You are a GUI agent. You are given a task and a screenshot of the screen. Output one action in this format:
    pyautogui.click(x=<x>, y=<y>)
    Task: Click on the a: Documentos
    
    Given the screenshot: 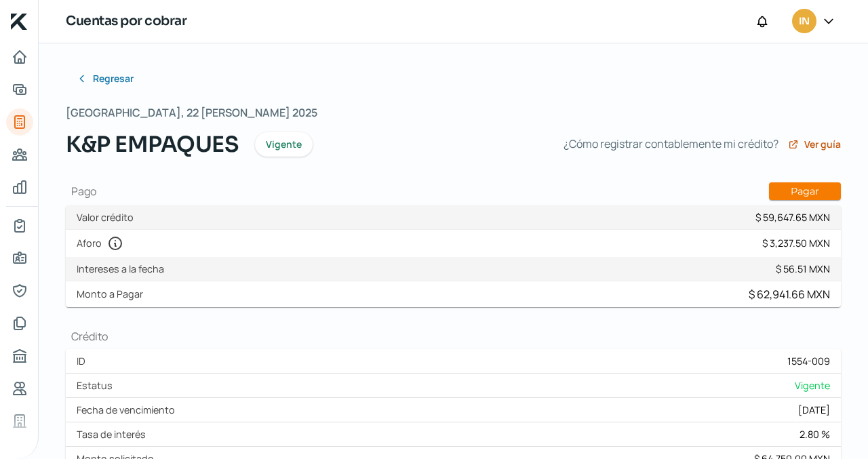 What is the action you would take?
    pyautogui.click(x=20, y=324)
    